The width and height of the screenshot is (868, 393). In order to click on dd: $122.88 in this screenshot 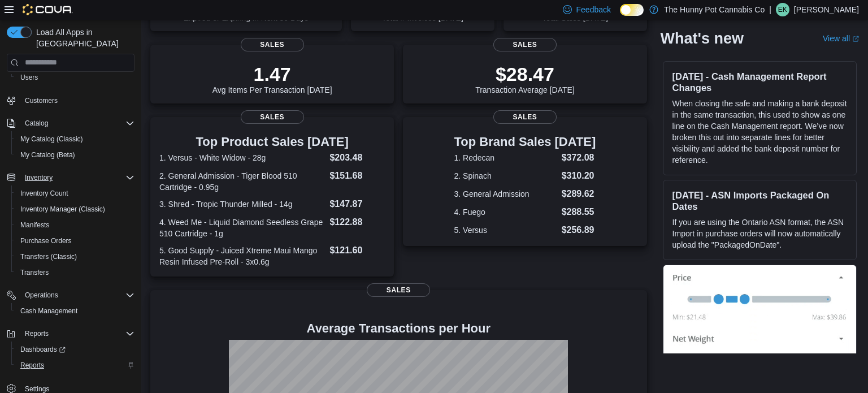, I will do `click(357, 222)`.